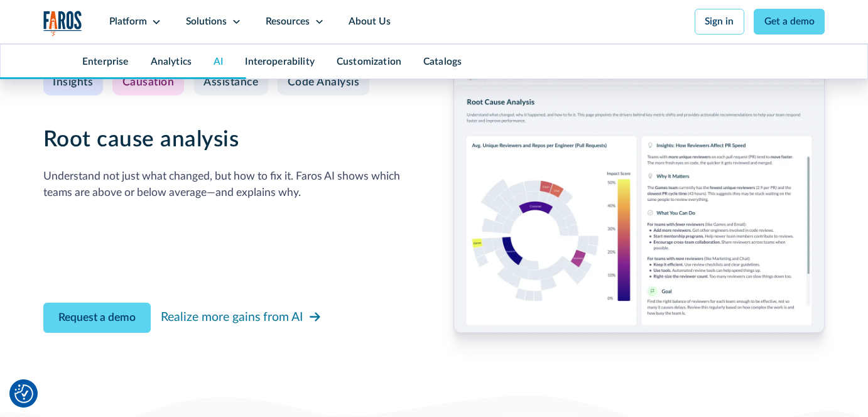 The image size is (868, 417). Describe the element at coordinates (323, 81) in the screenshot. I see `div: Code Analysis` at that location.